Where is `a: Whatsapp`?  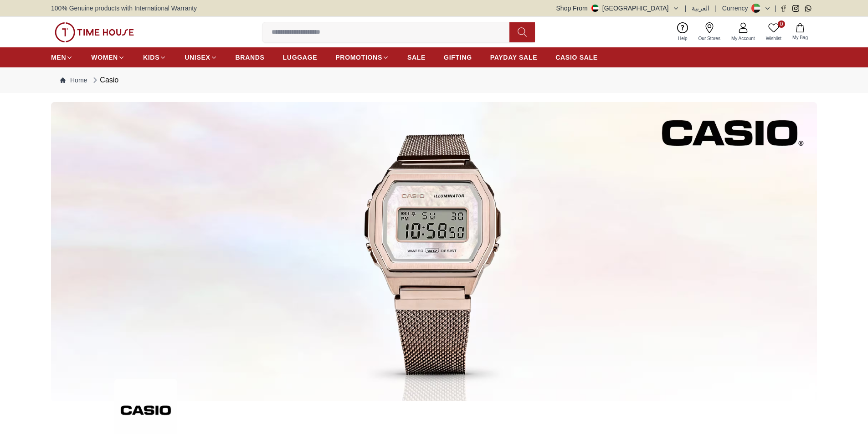 a: Whatsapp is located at coordinates (808, 8).